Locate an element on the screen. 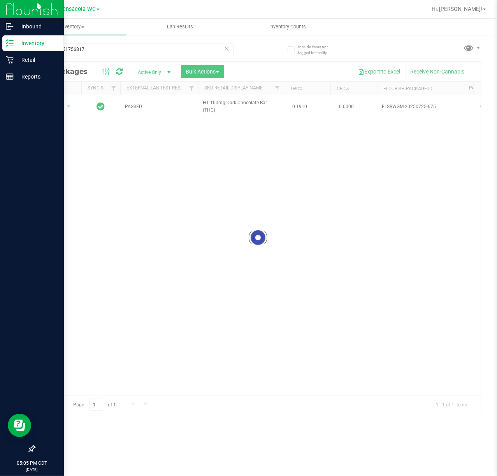 Image resolution: width=497 pixels, height=476 pixels. p: Retail is located at coordinates (37, 60).